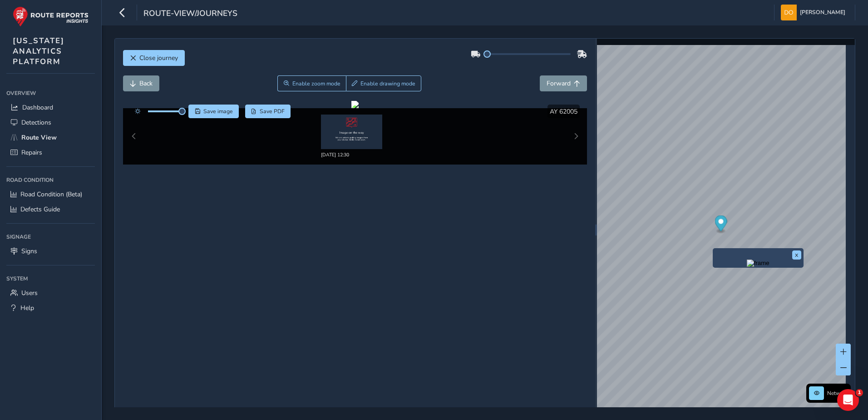 The width and height of the screenshot is (868, 420). Describe the element at coordinates (154, 58) in the screenshot. I see `button: Close journey` at that location.